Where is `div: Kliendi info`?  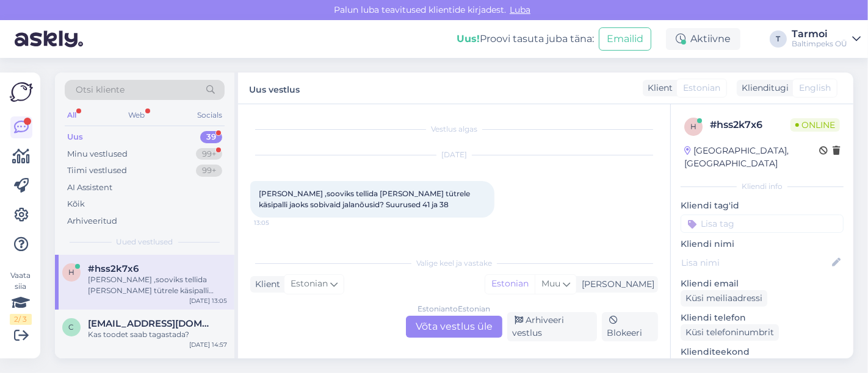 div: Kliendi info is located at coordinates (762, 186).